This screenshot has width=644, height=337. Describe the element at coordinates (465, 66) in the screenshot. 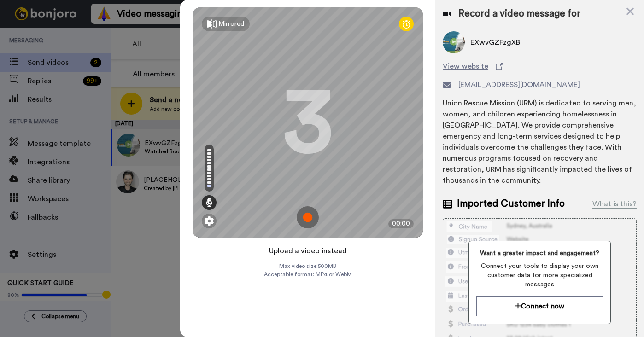

I see `span: View website` at that location.